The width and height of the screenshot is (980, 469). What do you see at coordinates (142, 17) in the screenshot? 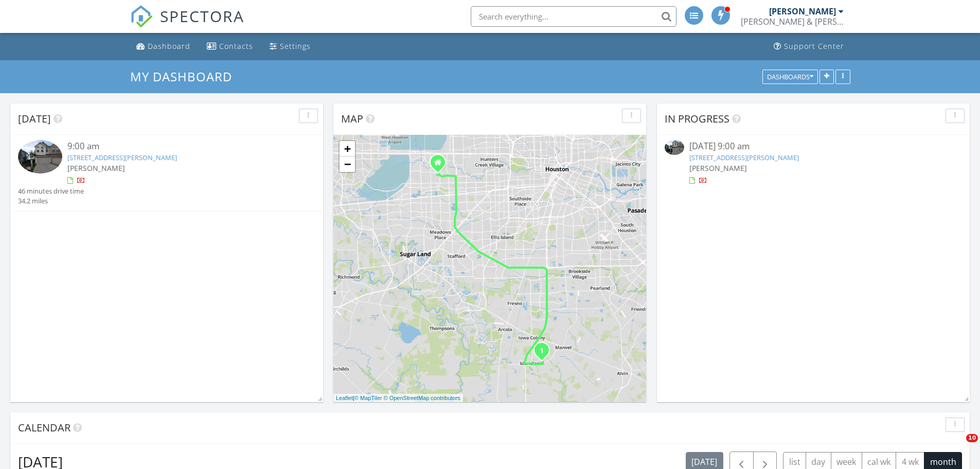
I see `img: The Best Home Inspection Software - Spectora` at bounding box center [142, 17].